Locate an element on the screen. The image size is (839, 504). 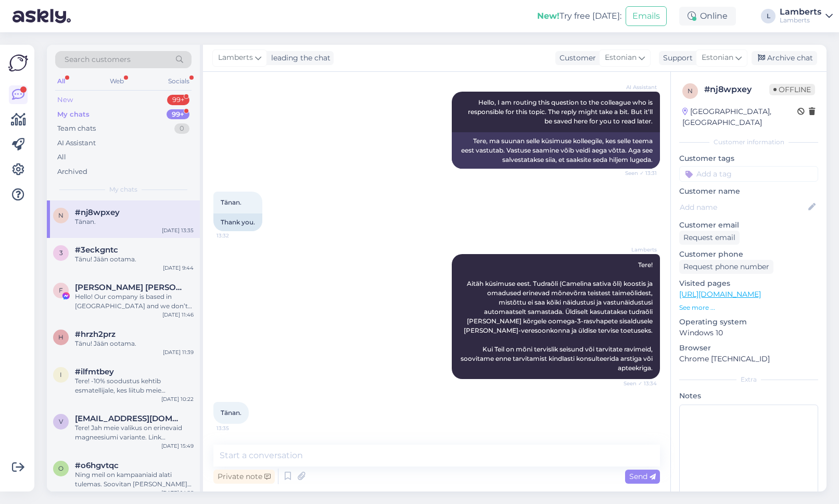
div: Private note is located at coordinates (245, 476).